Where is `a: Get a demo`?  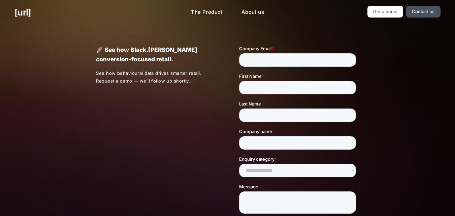 a: Get a demo is located at coordinates (385, 11).